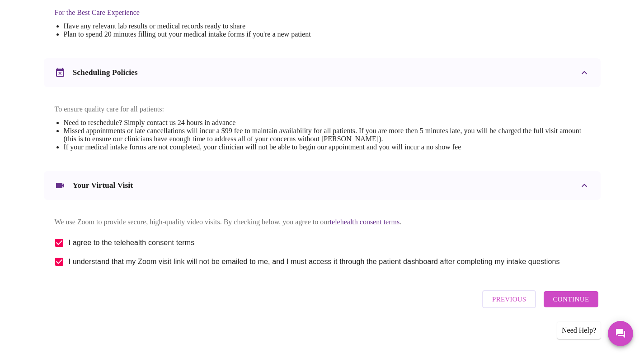 This screenshot has height=357, width=644. I want to click on div: Scheduling Policies, so click(322, 73).